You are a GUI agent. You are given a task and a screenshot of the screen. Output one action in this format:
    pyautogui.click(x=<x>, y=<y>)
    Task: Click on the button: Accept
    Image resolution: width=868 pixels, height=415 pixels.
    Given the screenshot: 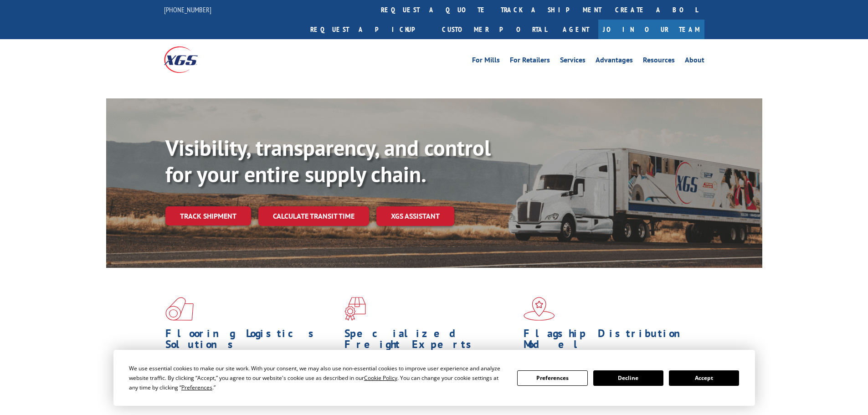 What is the action you would take?
    pyautogui.click(x=704, y=378)
    